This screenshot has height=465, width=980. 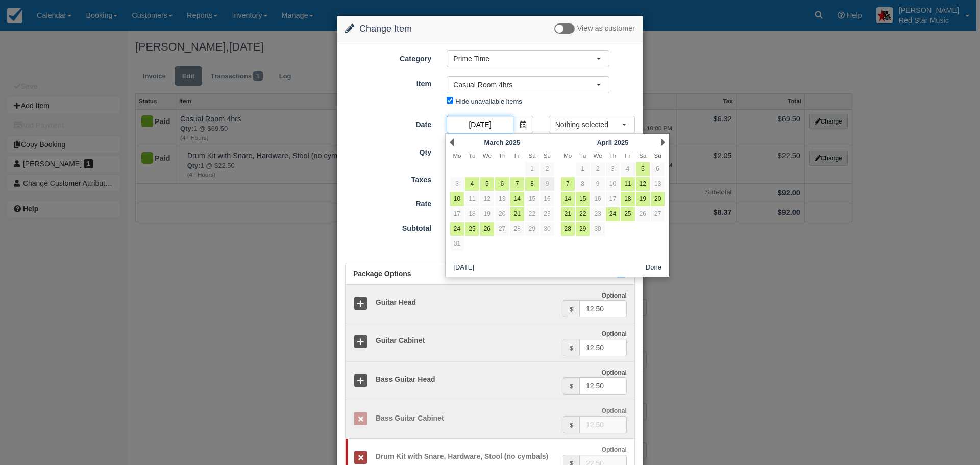 What do you see at coordinates (502, 214) in the screenshot?
I see `a: 20` at bounding box center [502, 214].